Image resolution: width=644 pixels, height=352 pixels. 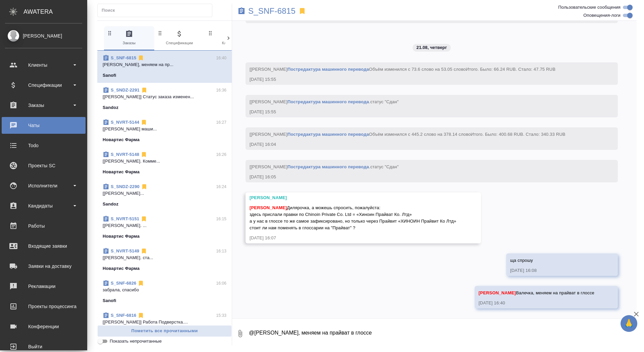 What do you see at coordinates (164, 292) in the screenshot?
I see `div: S_SNF-682616:06забрала, спасибоSanofi` at bounding box center [164, 292].